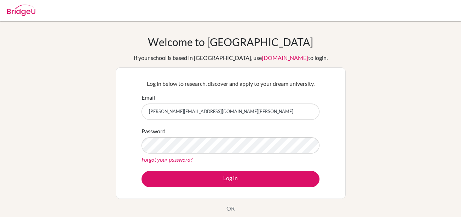 The image size is (461, 217). What do you see at coordinates (231, 179) in the screenshot?
I see `button: Log in` at bounding box center [231, 179].